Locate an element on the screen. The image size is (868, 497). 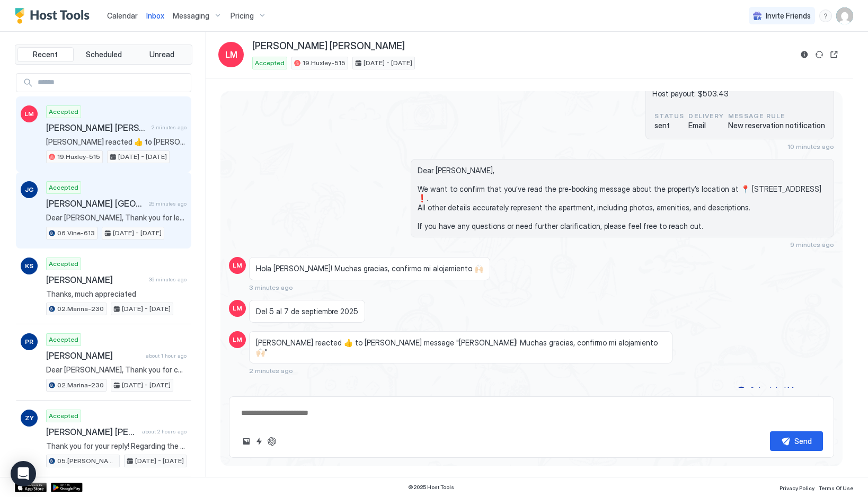
button: Upload image is located at coordinates (246, 441).